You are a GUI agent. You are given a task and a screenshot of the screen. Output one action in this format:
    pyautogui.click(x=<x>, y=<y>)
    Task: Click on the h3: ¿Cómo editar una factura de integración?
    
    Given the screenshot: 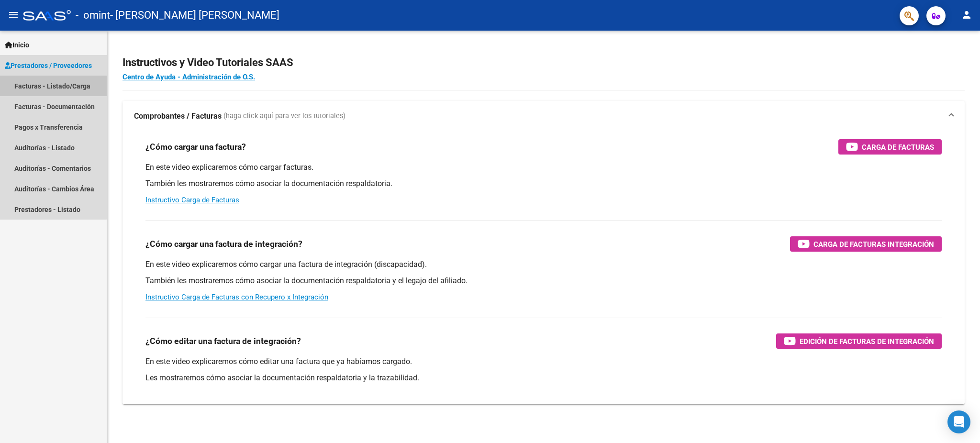 What is the action you would take?
    pyautogui.click(x=223, y=341)
    